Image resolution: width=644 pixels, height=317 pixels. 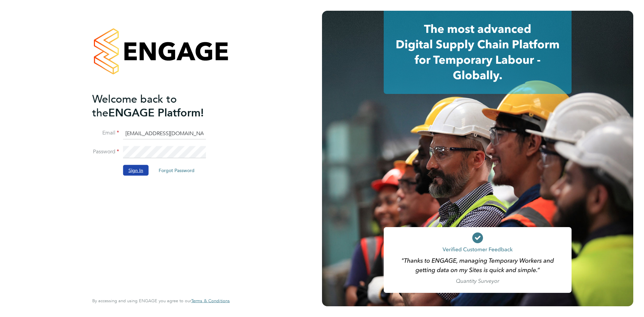 What do you see at coordinates (210, 301) in the screenshot?
I see `a: Terms & Conditions` at bounding box center [210, 301].